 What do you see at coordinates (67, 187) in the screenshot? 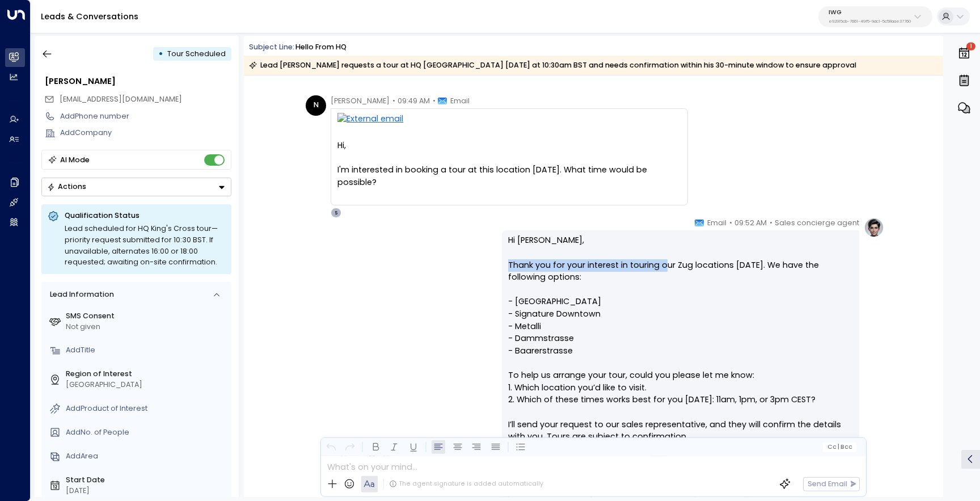
I see `div: Actions` at bounding box center [67, 187].